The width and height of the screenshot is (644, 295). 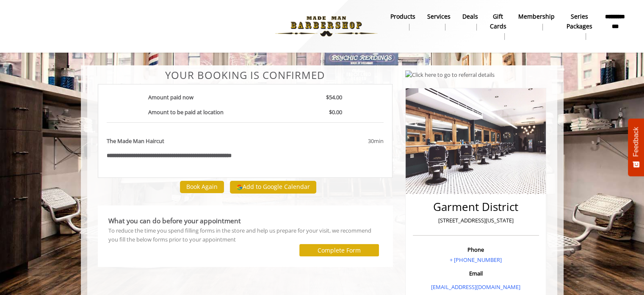 What do you see at coordinates (498, 27) in the screenshot?
I see `a: Gift cardsgift cards` at bounding box center [498, 27].